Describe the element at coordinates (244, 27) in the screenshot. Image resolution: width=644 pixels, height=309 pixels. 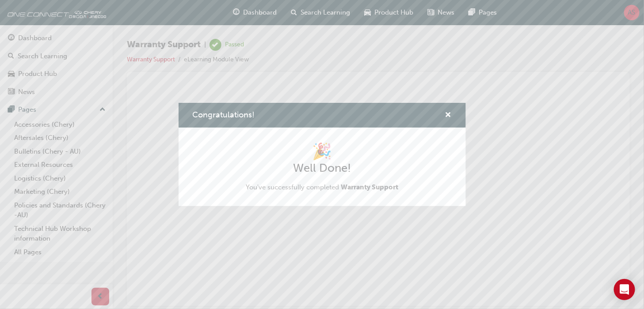
I see `p: The content has ended. You may close this window.` at that location.